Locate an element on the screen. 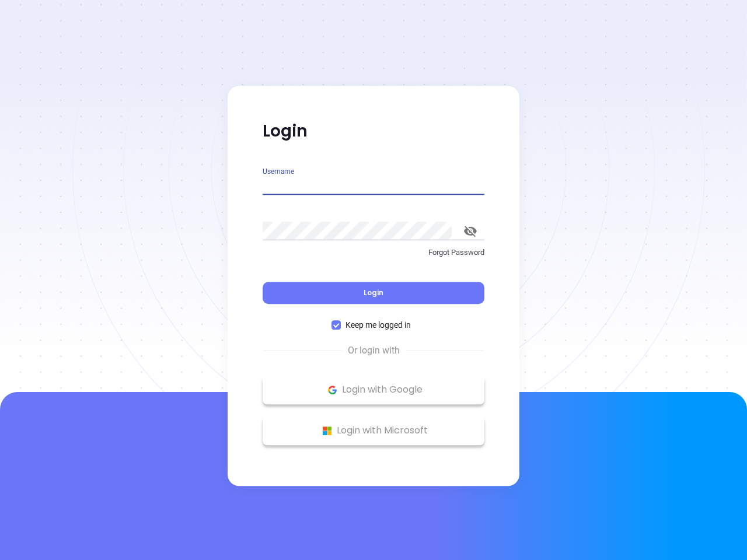  button: Google Logo Login with Google is located at coordinates (373, 390).